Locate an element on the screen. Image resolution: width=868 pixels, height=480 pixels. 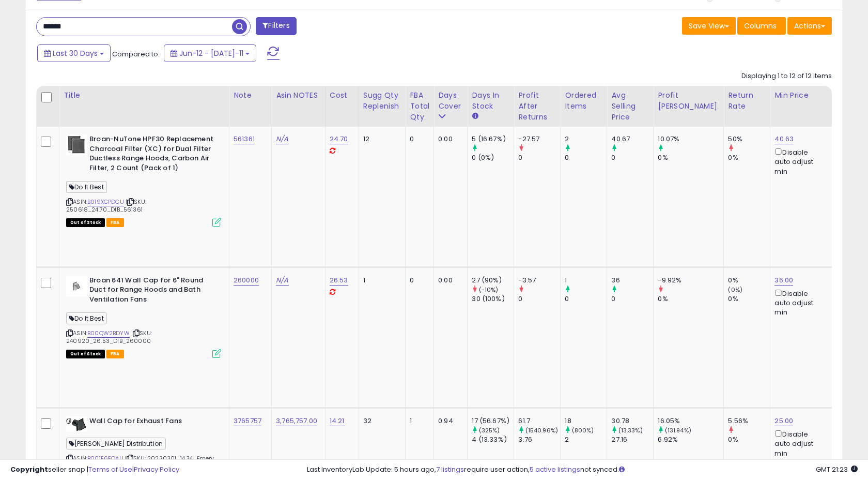
div: 50% is located at coordinates (748, 139).